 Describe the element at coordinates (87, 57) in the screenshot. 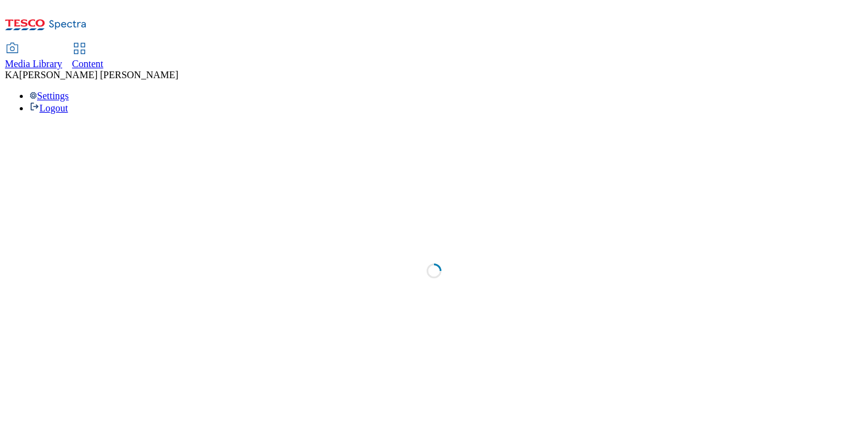

I see `a: Content` at that location.